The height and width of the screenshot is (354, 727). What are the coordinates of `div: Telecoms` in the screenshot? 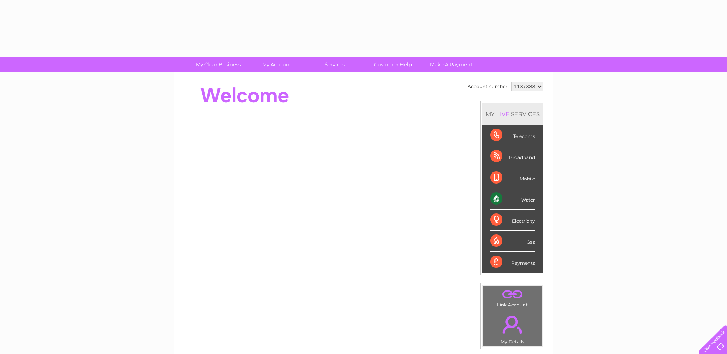 It's located at (512, 135).